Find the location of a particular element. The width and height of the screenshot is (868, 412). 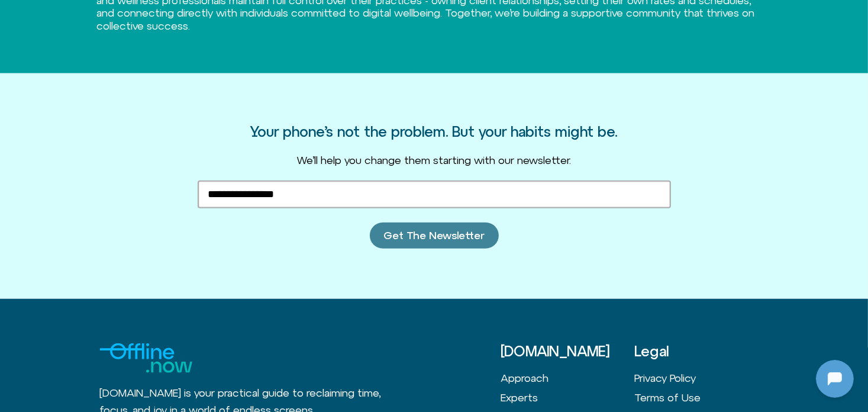

img: Logo for Offline.now with the text "Offline" in blue and "Now" in Green. is located at coordinates (146, 358).